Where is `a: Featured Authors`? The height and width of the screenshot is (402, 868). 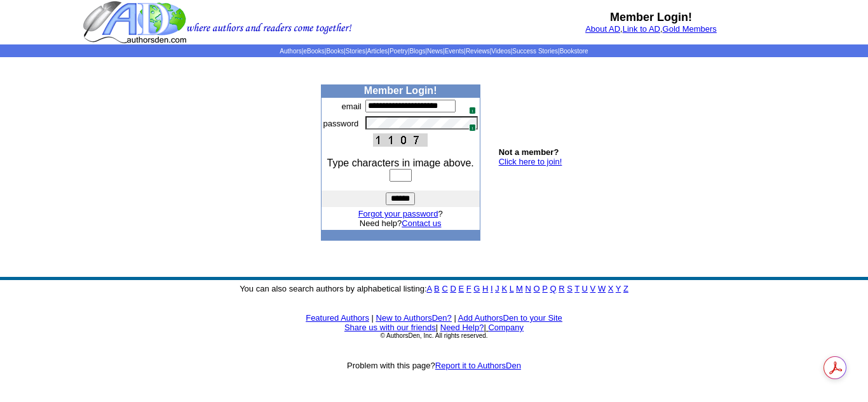 a: Featured Authors is located at coordinates (337, 317).